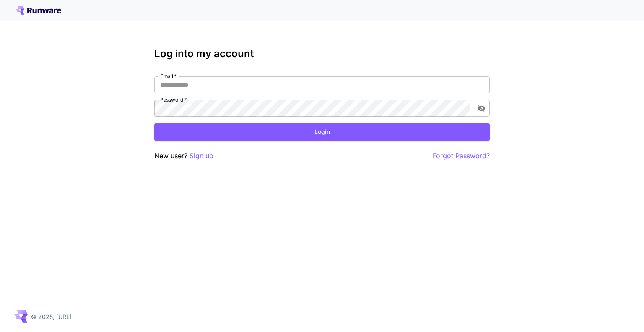  Describe the element at coordinates (184, 156) in the screenshot. I see `p: New user?` at that location.